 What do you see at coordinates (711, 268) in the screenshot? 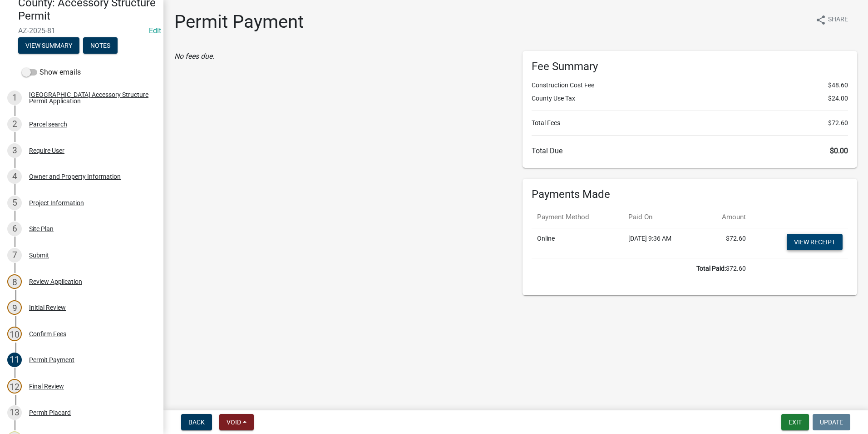
I see `b: Total Paid:` at bounding box center [711, 268].